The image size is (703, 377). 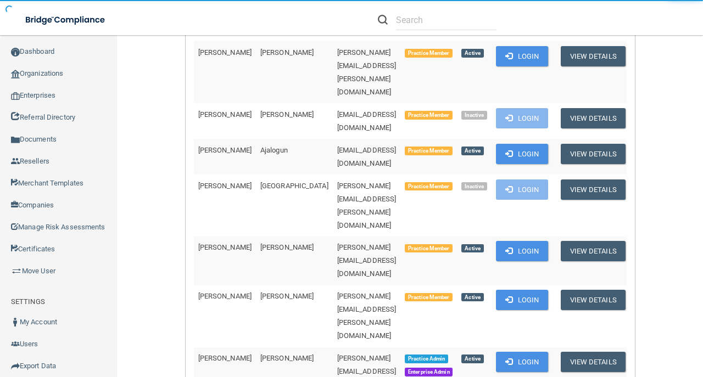 What do you see at coordinates (15, 52) in the screenshot?
I see `img: ic_dashboard_dark.d01f4a41.png` at bounding box center [15, 52].